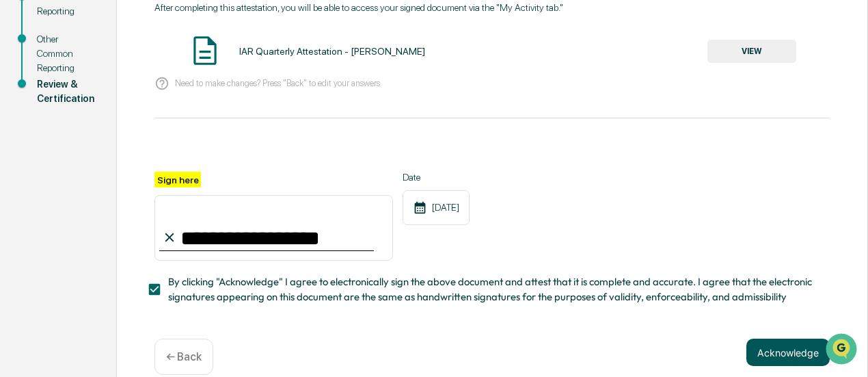 The width and height of the screenshot is (868, 377). Describe the element at coordinates (494, 290) in the screenshot. I see `span: By clicking "Acknowledge" I agree to electronically sign the above document and attest that it is...` at that location.